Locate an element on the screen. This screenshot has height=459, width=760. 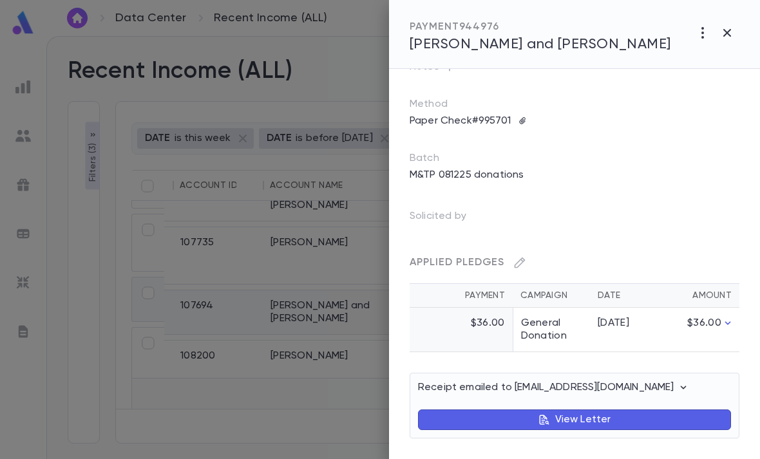
td: General Donation is located at coordinates (551, 330).